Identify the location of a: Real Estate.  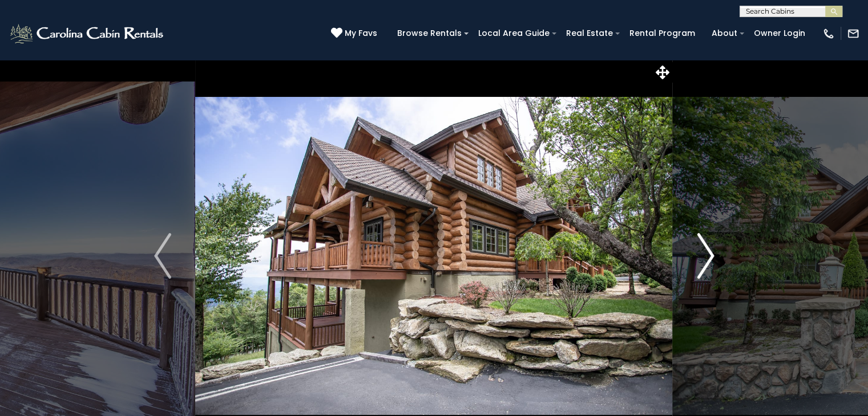
(589, 33).